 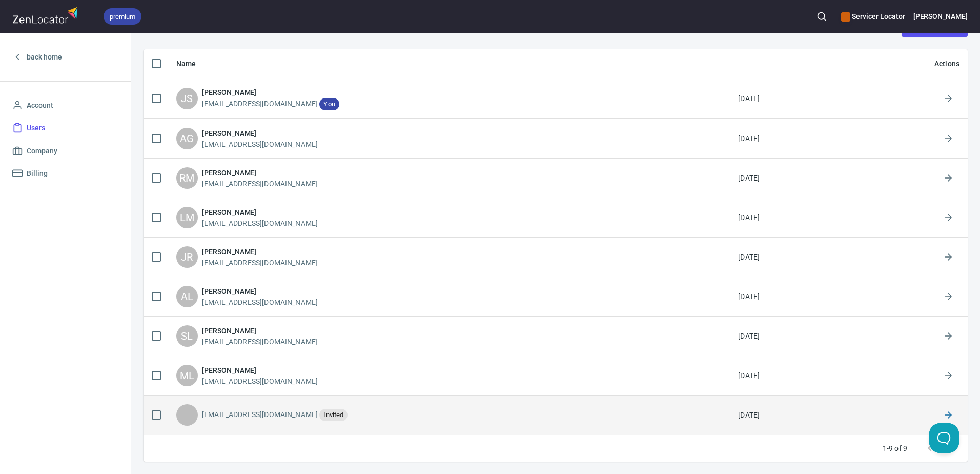 I want to click on span: premium, so click(x=123, y=17).